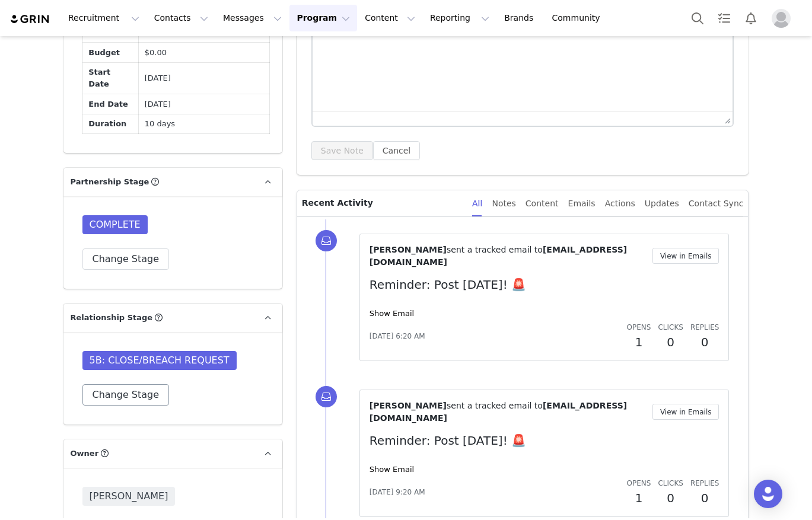  I want to click on td: 10 days, so click(204, 124).